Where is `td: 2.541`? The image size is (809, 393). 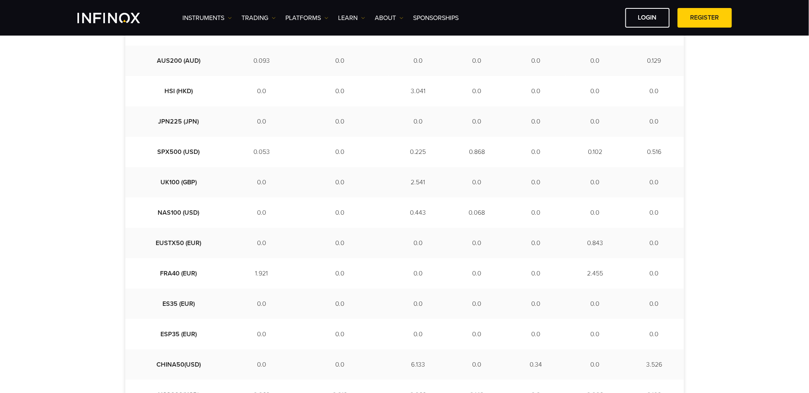
td: 2.541 is located at coordinates (418, 182).